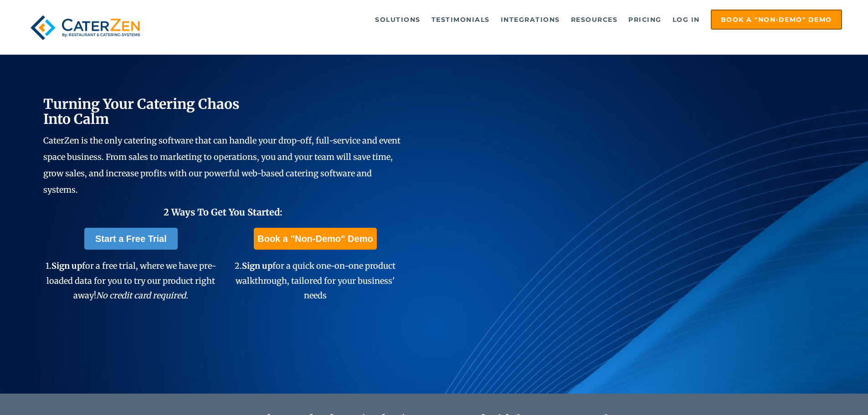 The image size is (868, 415). I want to click on span: 2 Ways To Get You Started:, so click(223, 212).